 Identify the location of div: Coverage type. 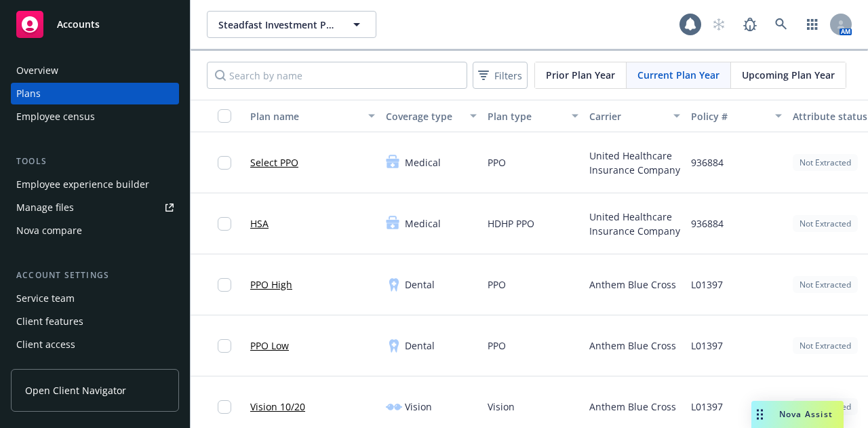
(424, 116).